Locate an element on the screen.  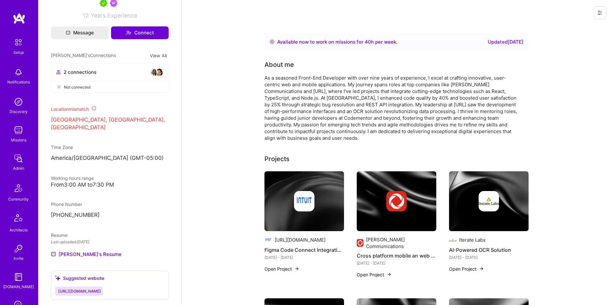
div: Discovery is located at coordinates (18, 111).